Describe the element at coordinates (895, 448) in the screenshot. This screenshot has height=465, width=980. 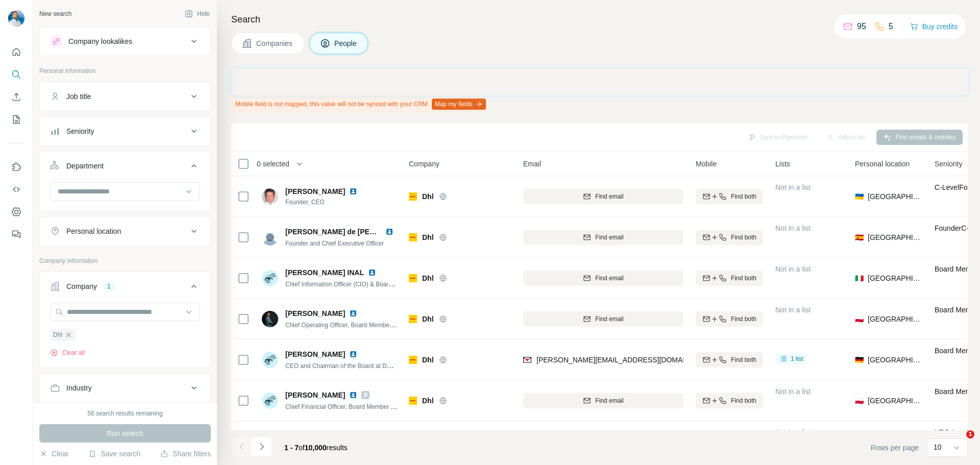
I see `span: Rows per page` at that location.